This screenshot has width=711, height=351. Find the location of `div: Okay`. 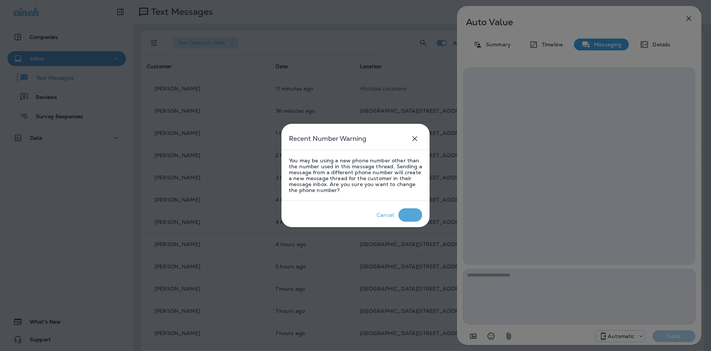

div: Okay is located at coordinates (410, 215).